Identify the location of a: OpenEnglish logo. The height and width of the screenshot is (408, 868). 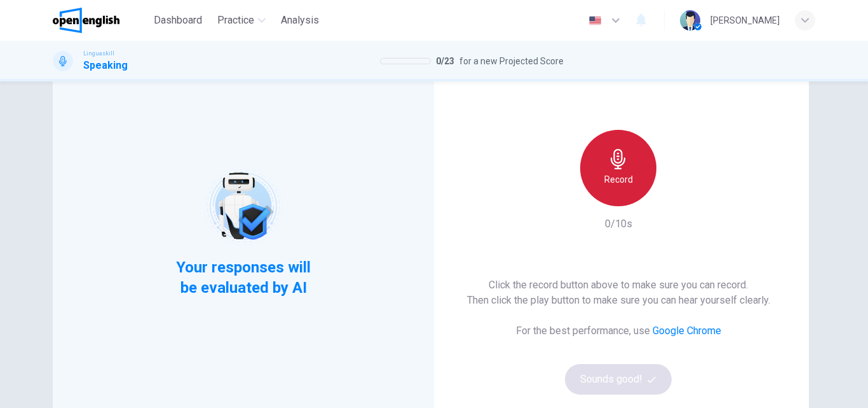
(100, 20).